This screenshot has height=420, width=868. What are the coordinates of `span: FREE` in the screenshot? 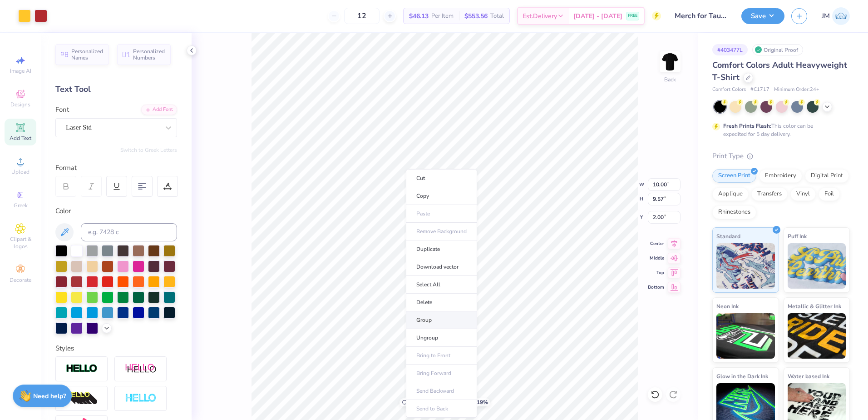 It's located at (632, 16).